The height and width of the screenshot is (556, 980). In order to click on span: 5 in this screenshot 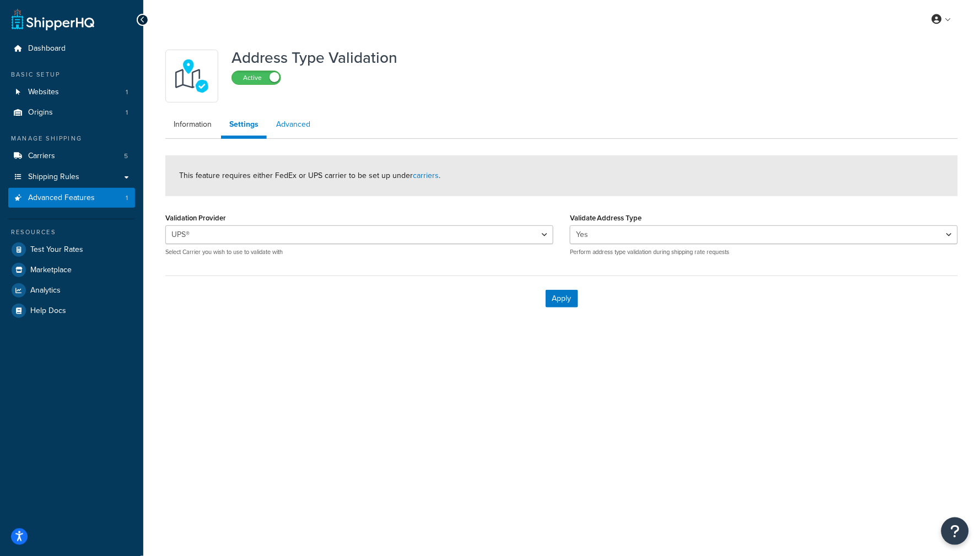, I will do `click(126, 156)`.